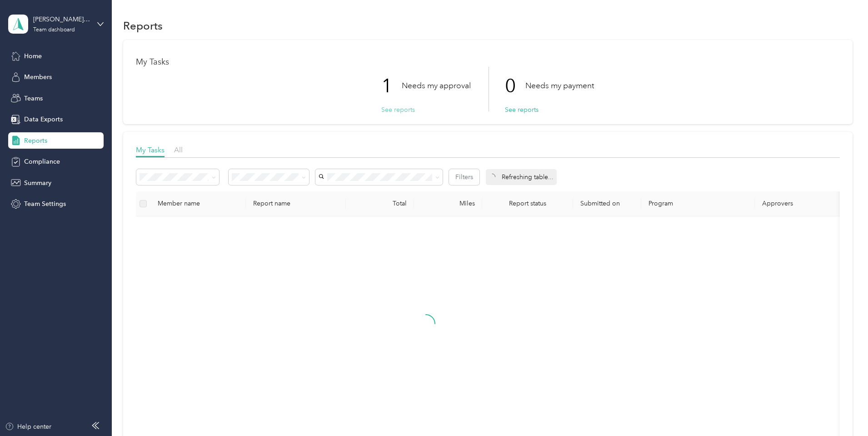  Describe the element at coordinates (28, 426) in the screenshot. I see `button: Help center` at that location.